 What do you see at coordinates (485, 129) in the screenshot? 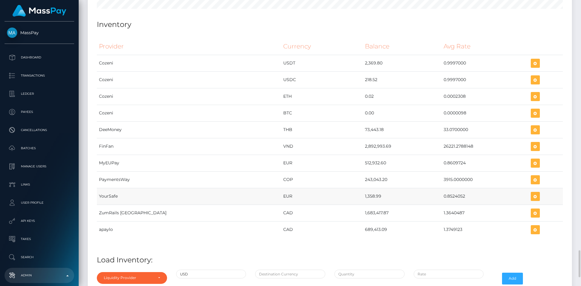
I see `td: 33.0700000` at bounding box center [485, 129].